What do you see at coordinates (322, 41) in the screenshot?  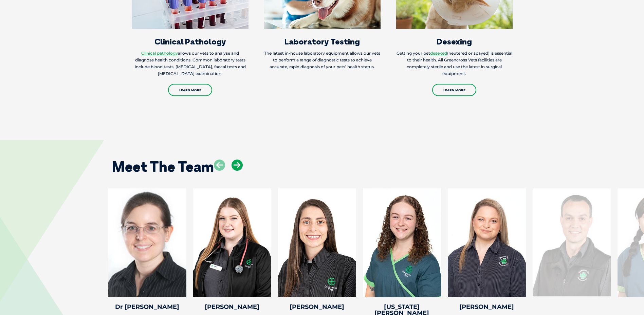 I see `h3: Laboratory Testing` at bounding box center [322, 41].